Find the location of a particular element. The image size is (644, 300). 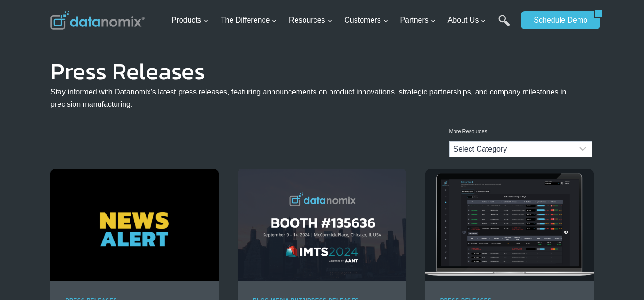

span: About Us is located at coordinates (467, 20).